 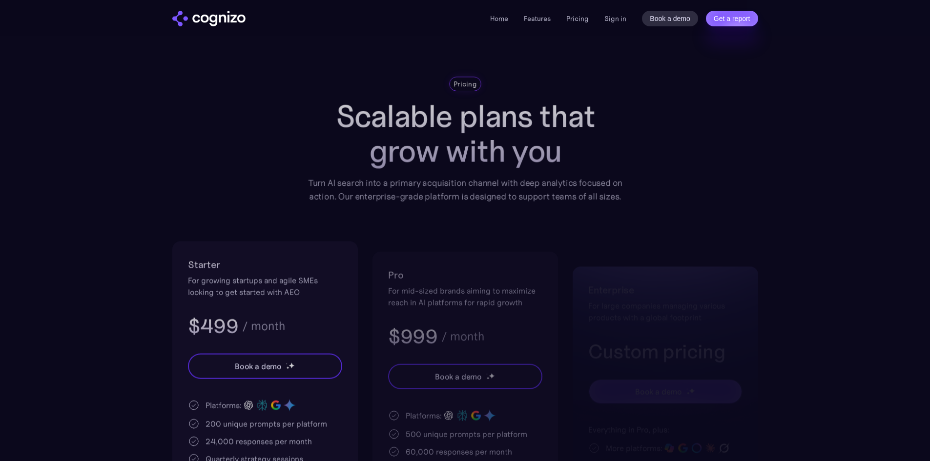 What do you see at coordinates (265, 265) in the screenshot?
I see `h2: Starter` at bounding box center [265, 265].